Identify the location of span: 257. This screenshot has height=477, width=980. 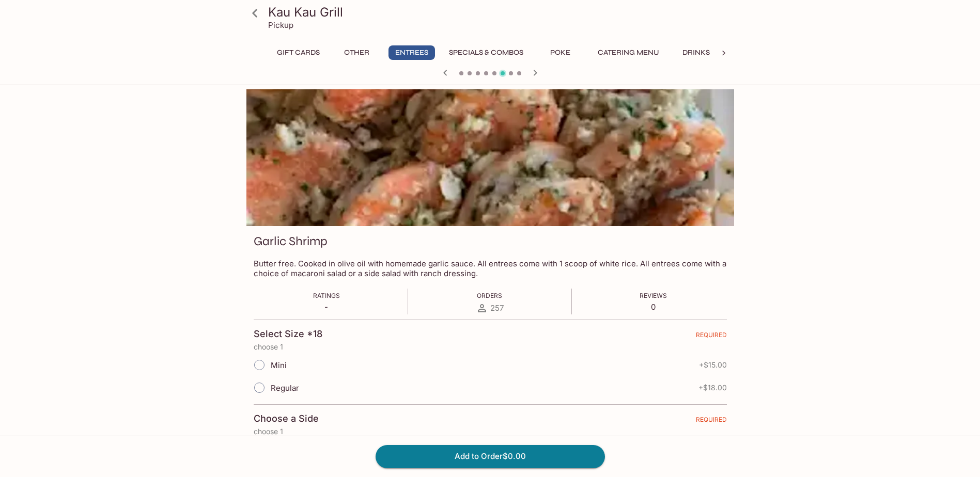
(497, 308).